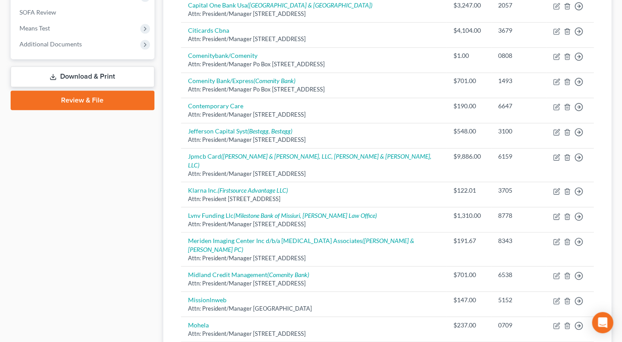 This screenshot has width=622, height=342. Describe the element at coordinates (270, 131) in the screenshot. I see `i: (Bestegg, Bestegg)` at that location.